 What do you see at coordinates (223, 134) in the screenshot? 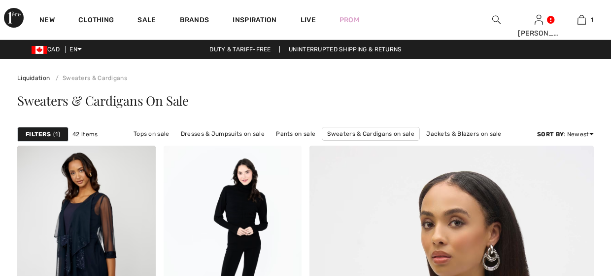
I see `a: Dresses & Jumpsuits on sale` at bounding box center [223, 134].